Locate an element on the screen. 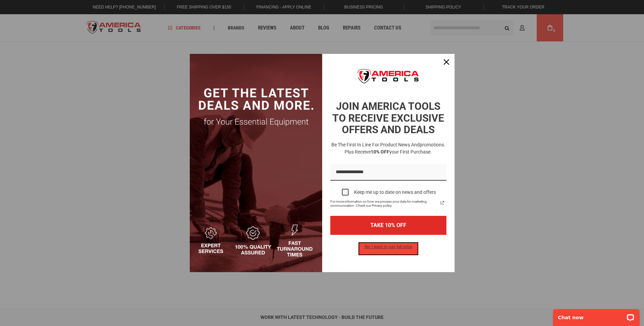 This screenshot has width=644, height=326. svg: close icon is located at coordinates (446, 62).